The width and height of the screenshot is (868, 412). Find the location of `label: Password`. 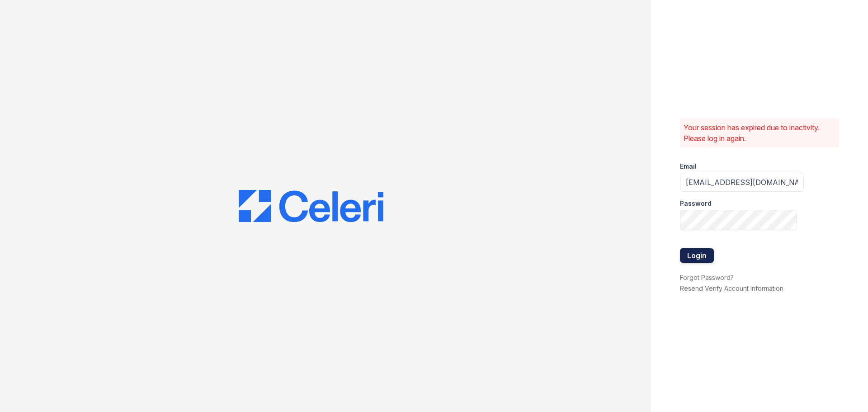

label: Password is located at coordinates (696, 204).